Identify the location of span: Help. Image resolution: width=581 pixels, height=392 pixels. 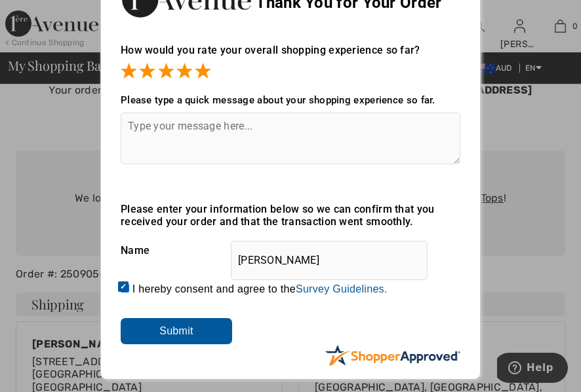
(43, 15).